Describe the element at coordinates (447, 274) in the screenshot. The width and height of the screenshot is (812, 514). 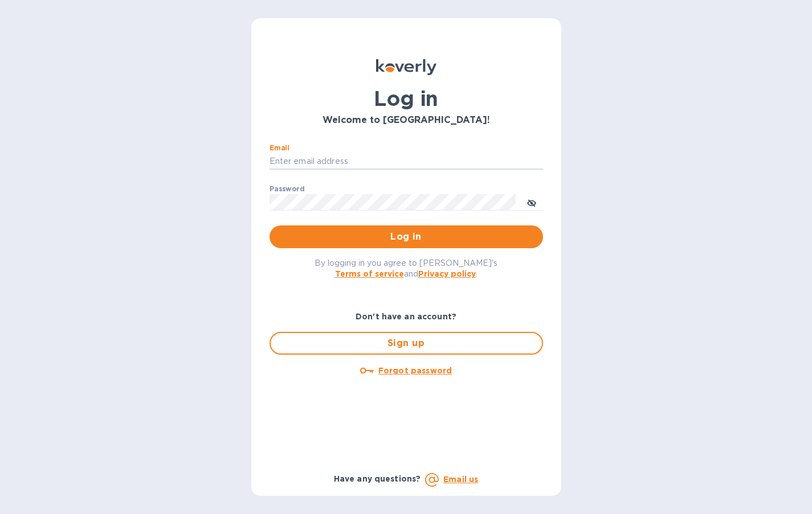
I see `b: Privacy policy` at that location.